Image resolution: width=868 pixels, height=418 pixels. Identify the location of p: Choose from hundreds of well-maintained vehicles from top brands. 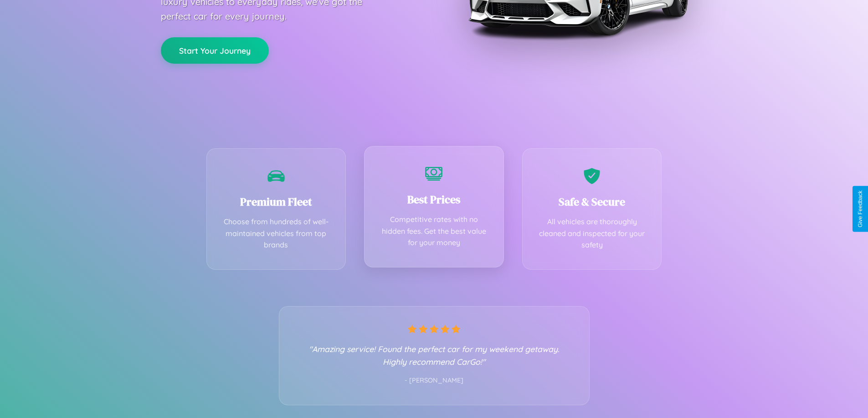
(276, 234).